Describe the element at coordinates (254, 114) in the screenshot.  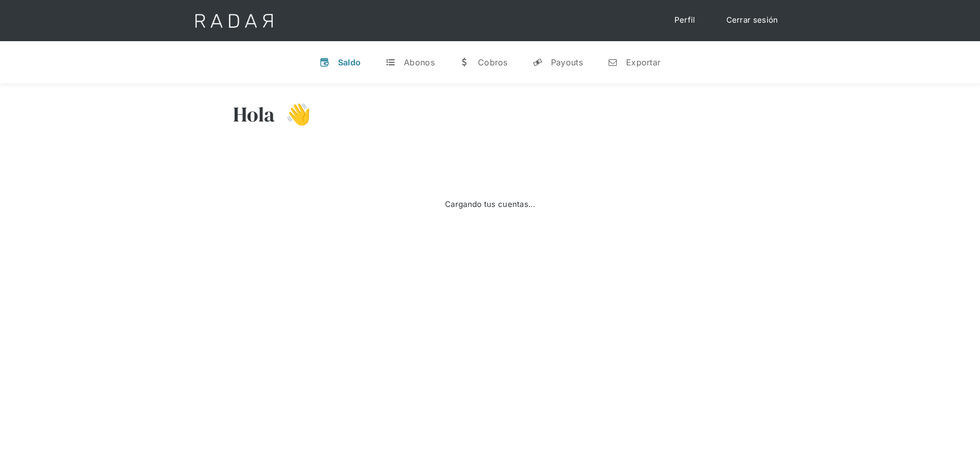
I see `h3: Hola` at that location.